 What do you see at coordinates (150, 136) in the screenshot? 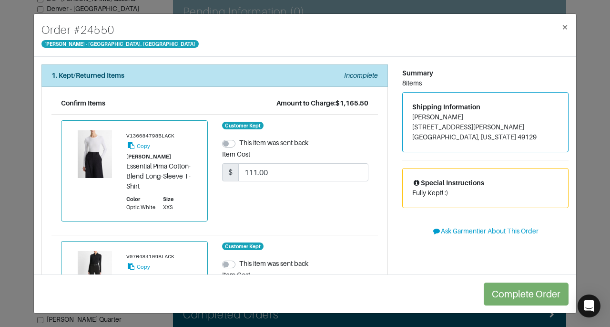
I see `small: V136684798BLACK` at bounding box center [150, 136].